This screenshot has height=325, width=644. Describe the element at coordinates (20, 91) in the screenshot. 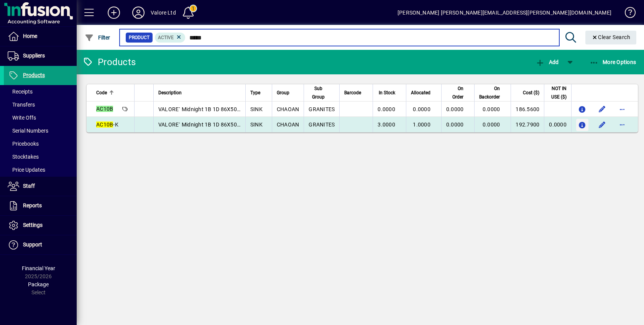

I see `span: Receipts` at that location.